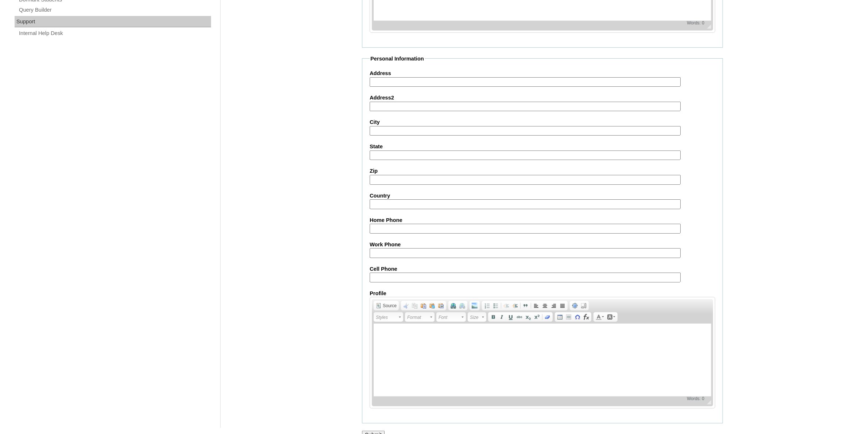 The height and width of the screenshot is (434, 868). I want to click on a: Bold, so click(493, 317).